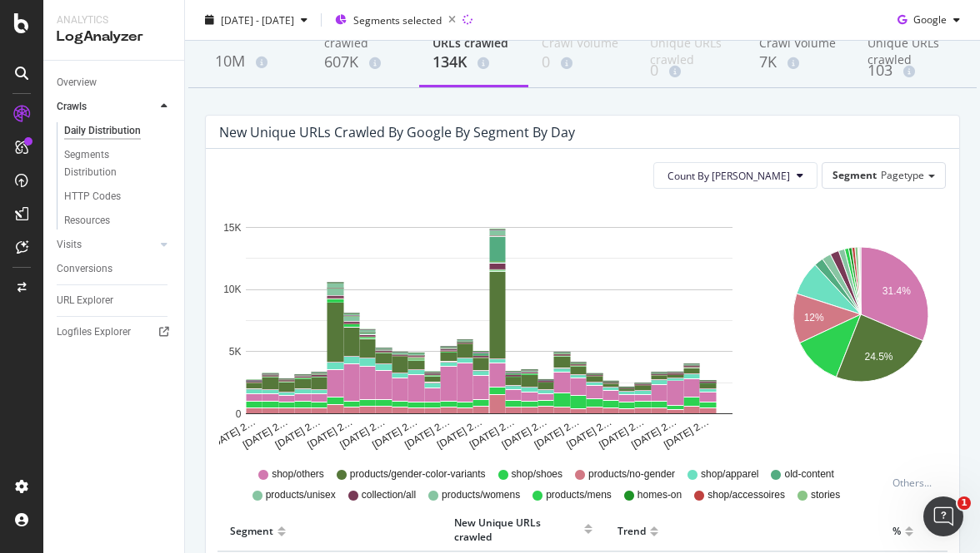 This screenshot has height=553, width=980. I want to click on a: Overview, so click(114, 82).